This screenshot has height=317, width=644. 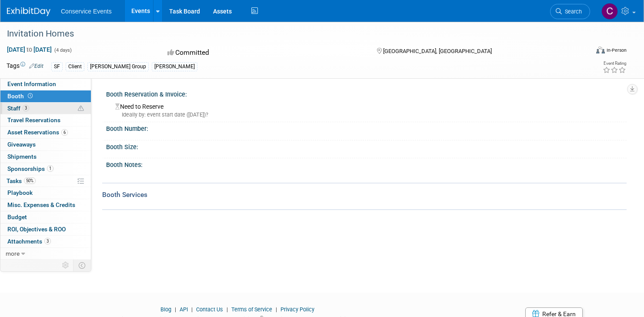 I want to click on div: Booth Services, so click(x=364, y=195).